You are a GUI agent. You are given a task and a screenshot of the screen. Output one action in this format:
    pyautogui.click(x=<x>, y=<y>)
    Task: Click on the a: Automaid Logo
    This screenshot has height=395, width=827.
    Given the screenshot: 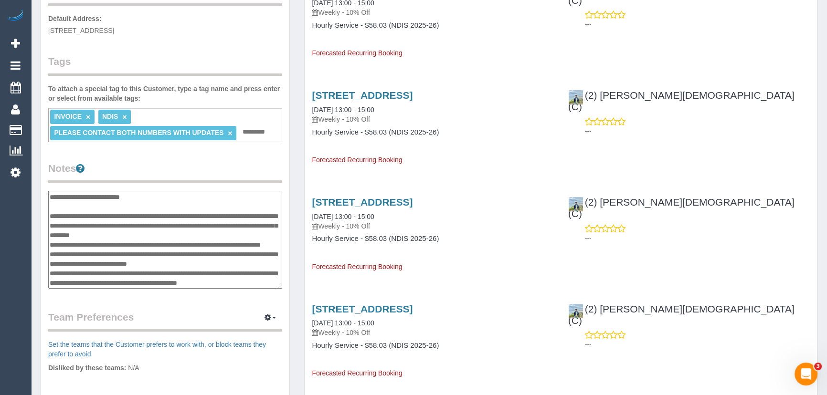 What is the action you would take?
    pyautogui.click(x=15, y=16)
    